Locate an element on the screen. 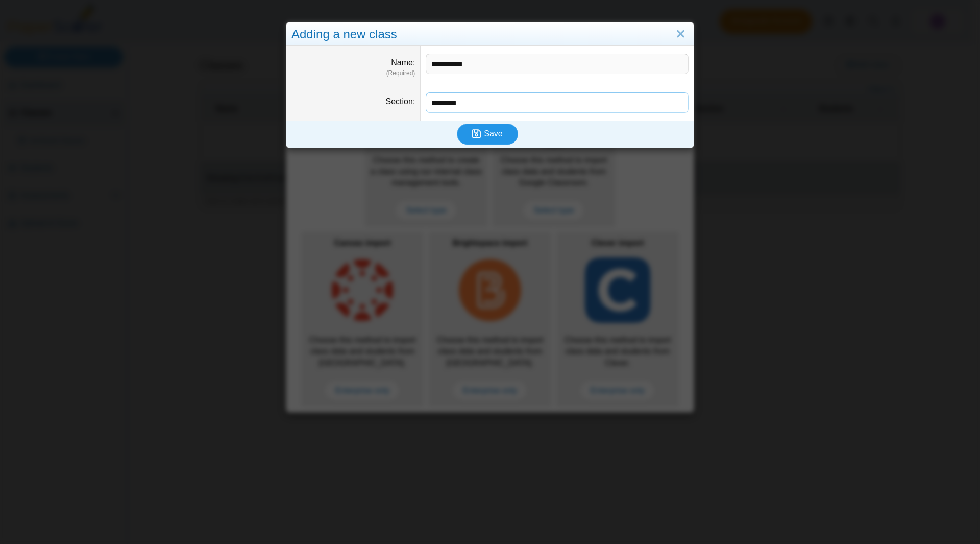 The image size is (980, 544). dfn: (Required) is located at coordinates (353, 73).